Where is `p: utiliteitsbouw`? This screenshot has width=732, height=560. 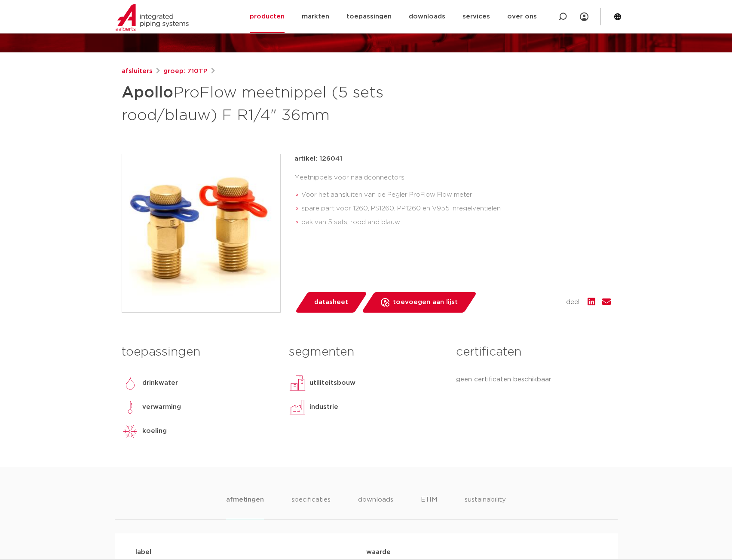
p: utiliteitsbouw is located at coordinates (332, 384).